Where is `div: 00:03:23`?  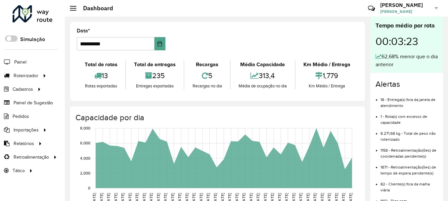 div: 00:03:23 is located at coordinates (406, 41).